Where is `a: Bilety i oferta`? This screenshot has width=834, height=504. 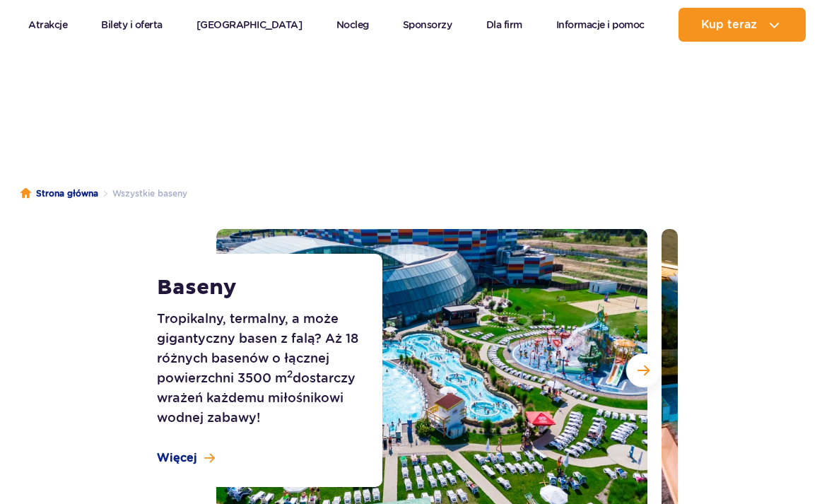
a: Bilety i oferta is located at coordinates (131, 25).